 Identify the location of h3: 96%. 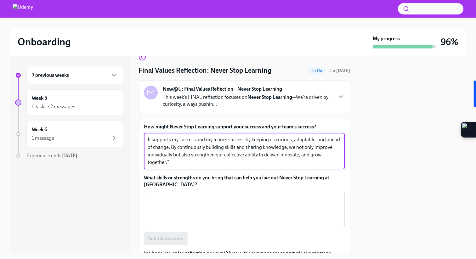
(450, 42).